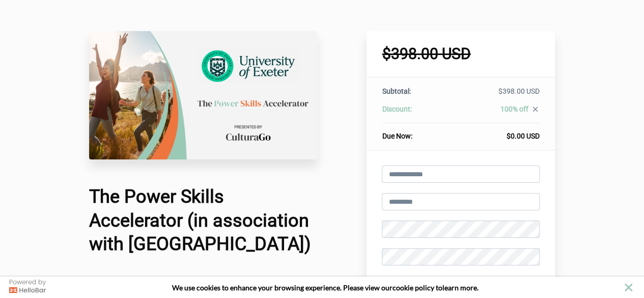  I want to click on th: Due Now:, so click(415, 132).